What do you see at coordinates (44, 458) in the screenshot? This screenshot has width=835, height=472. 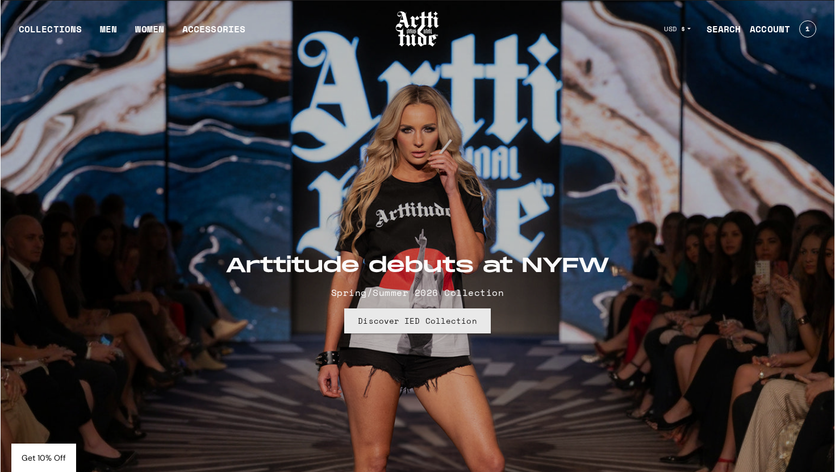 I see `div: Get 10% Off` at bounding box center [44, 458].